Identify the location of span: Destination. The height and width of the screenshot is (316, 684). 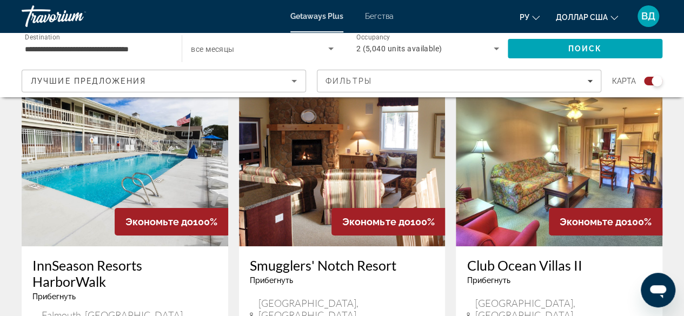
(42, 37).